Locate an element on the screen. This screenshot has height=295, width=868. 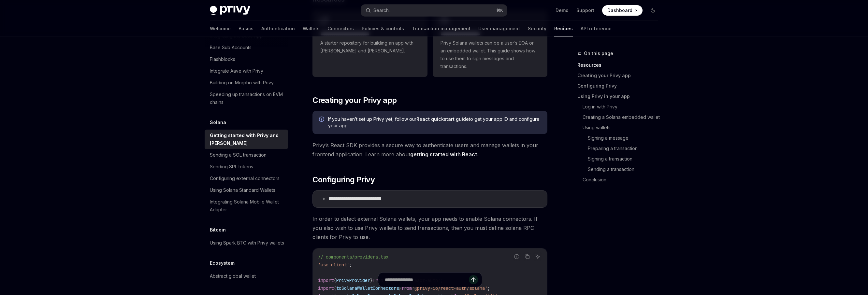
button: Copy the contents from the code block is located at coordinates (527, 257).